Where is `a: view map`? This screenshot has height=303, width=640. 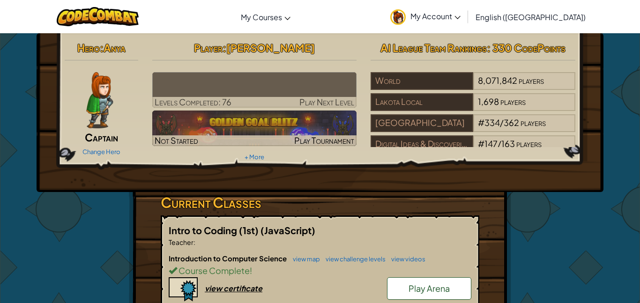
a: view map is located at coordinates (304, 259).